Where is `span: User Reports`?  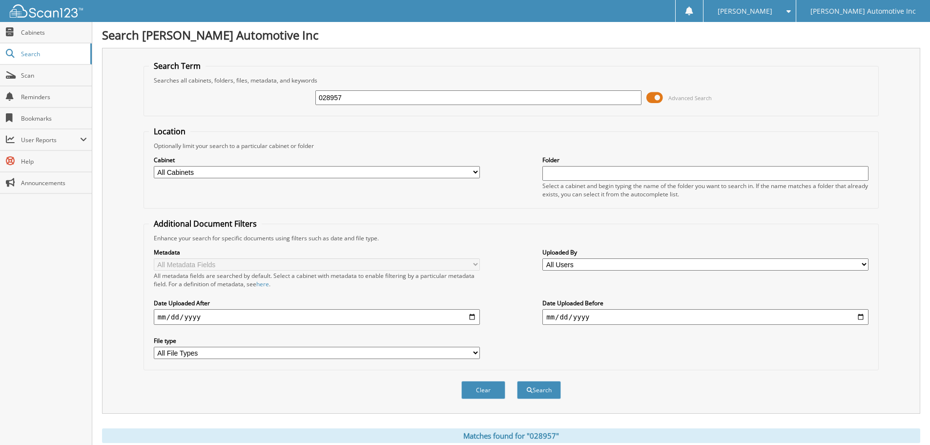
span: User Reports is located at coordinates (50, 140).